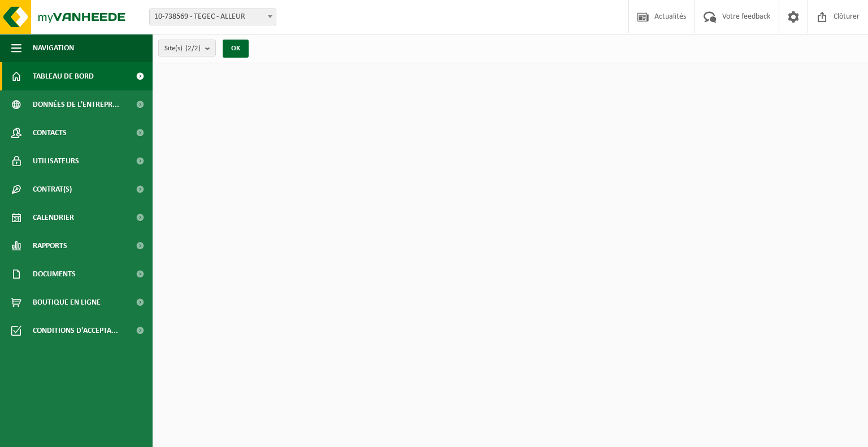  I want to click on span: Données de l'entrepr..., so click(76, 104).